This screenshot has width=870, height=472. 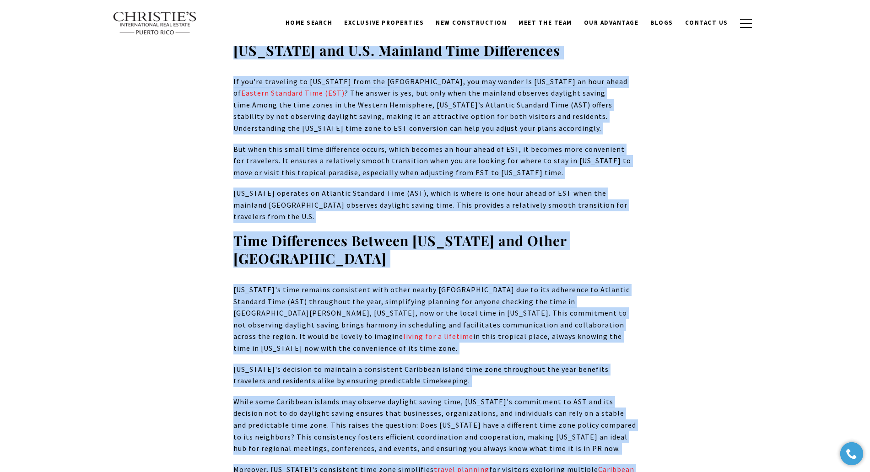 What do you see at coordinates (309, 23) in the screenshot?
I see `a: Home Search` at bounding box center [309, 23].